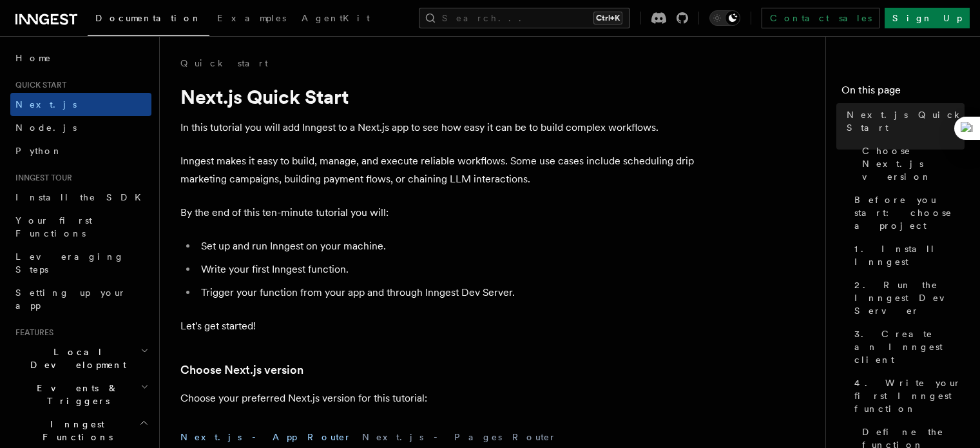 The image size is (980, 448). Describe the element at coordinates (336, 18) in the screenshot. I see `span: AgentKit` at that location.